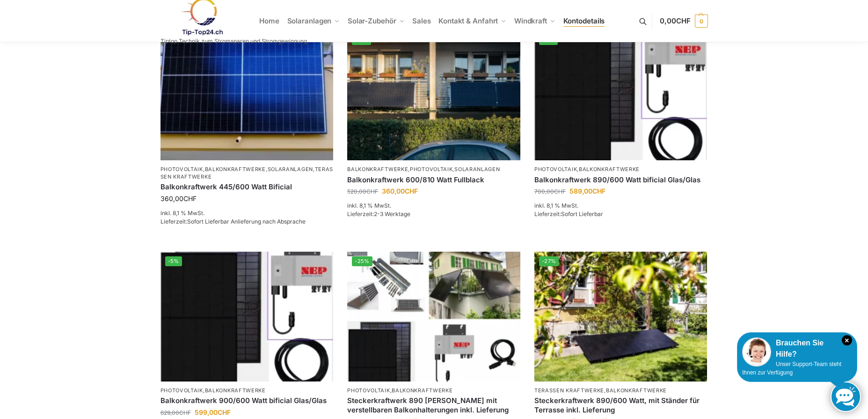  Describe the element at coordinates (621, 179) in the screenshot. I see `a: Balkonkraftwerk 890/600 Watt bificial Glas/Glas` at that location.